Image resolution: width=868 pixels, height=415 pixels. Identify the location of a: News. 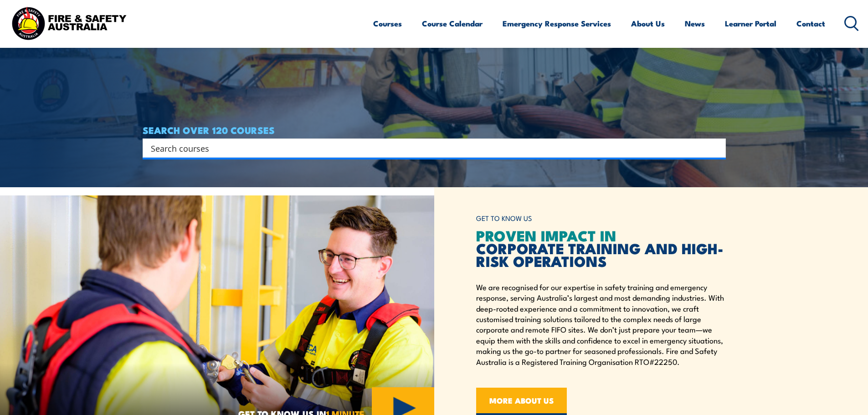
(695, 23).